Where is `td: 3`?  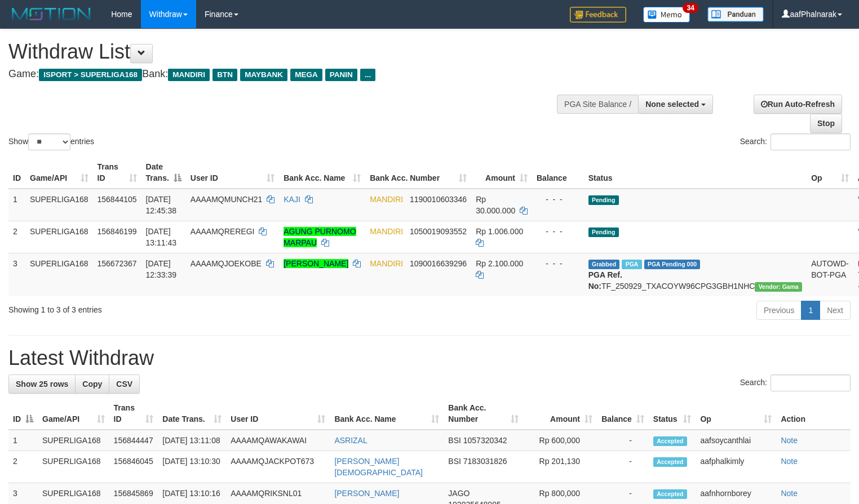 td: 3 is located at coordinates (17, 274).